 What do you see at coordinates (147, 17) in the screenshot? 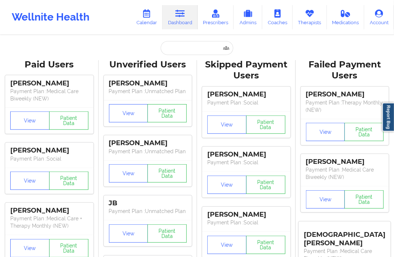
I see `a: Calendar` at bounding box center [147, 17].